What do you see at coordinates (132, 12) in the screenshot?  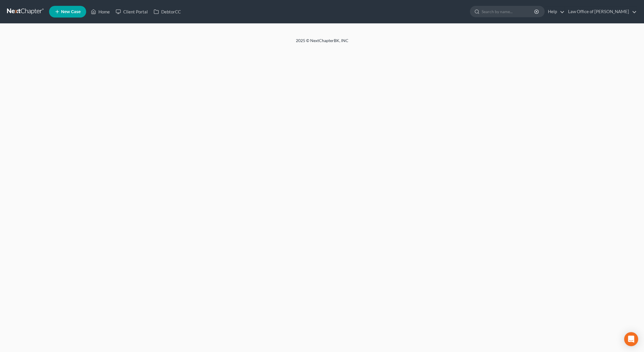 I see `a: Client Portal` at bounding box center [132, 12].